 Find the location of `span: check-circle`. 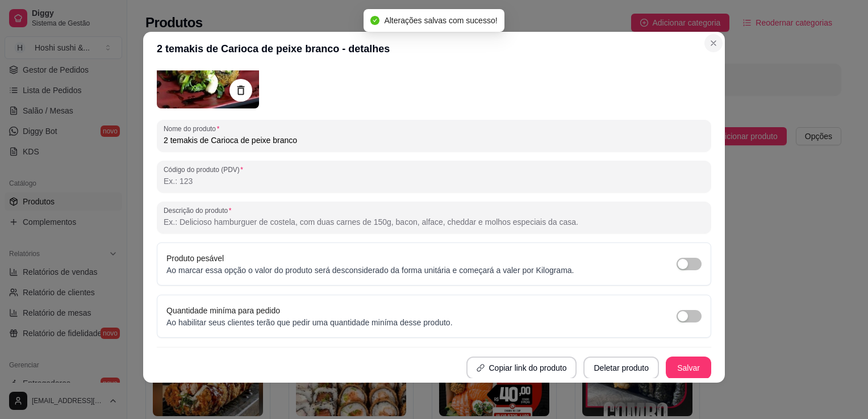

span: check-circle is located at coordinates (375, 20).